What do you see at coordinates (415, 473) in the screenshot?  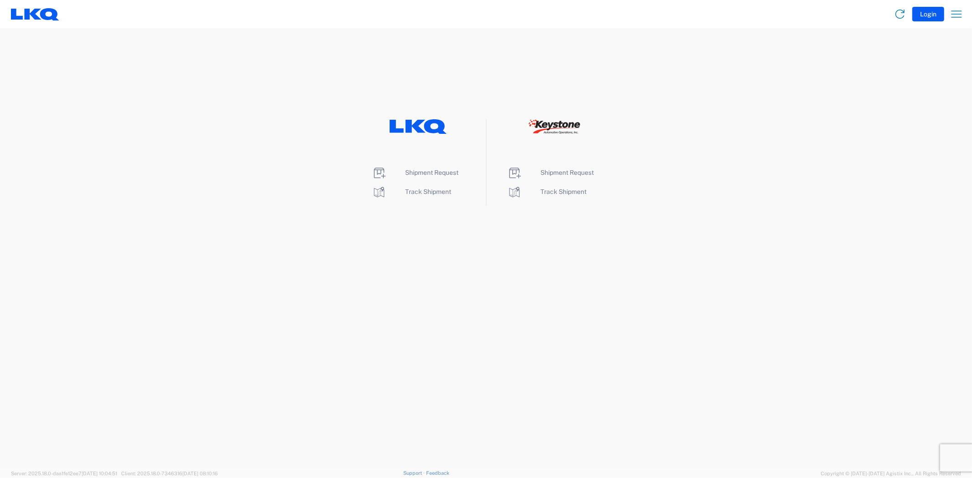 I see `a: Support` at bounding box center [415, 473].